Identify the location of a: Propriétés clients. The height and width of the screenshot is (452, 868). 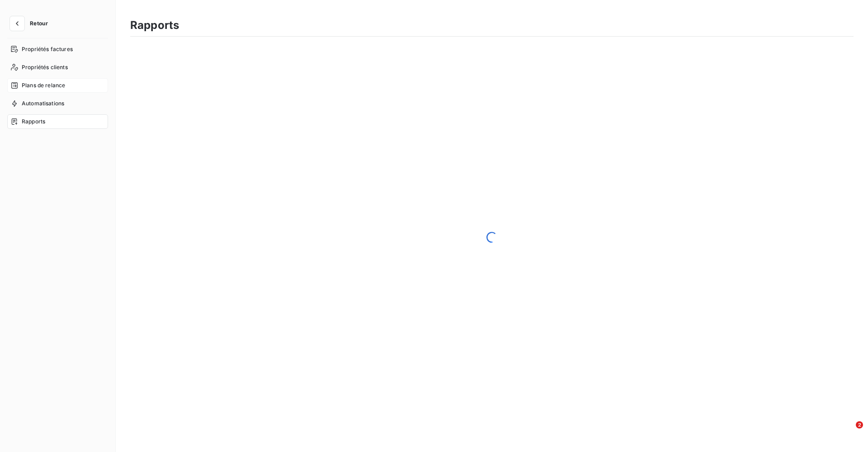
(58, 68).